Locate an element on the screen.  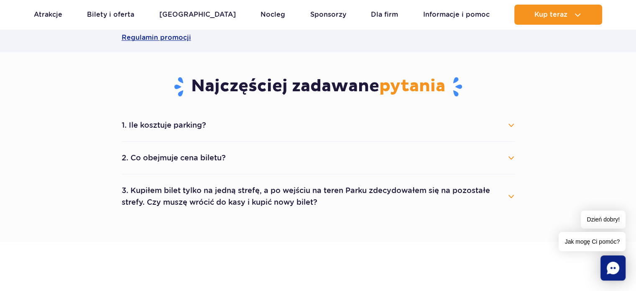
a: Informacje i pomoc is located at coordinates (456, 15).